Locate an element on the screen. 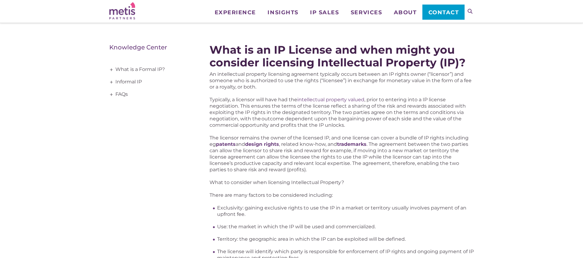 This screenshot has width=583, height=258. a: Contact is located at coordinates (443, 12).